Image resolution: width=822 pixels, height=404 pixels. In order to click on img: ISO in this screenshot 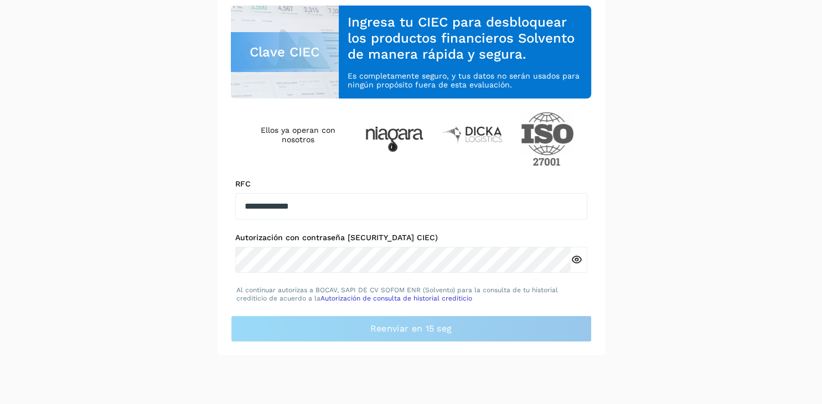, I will do `click(547, 139)`.